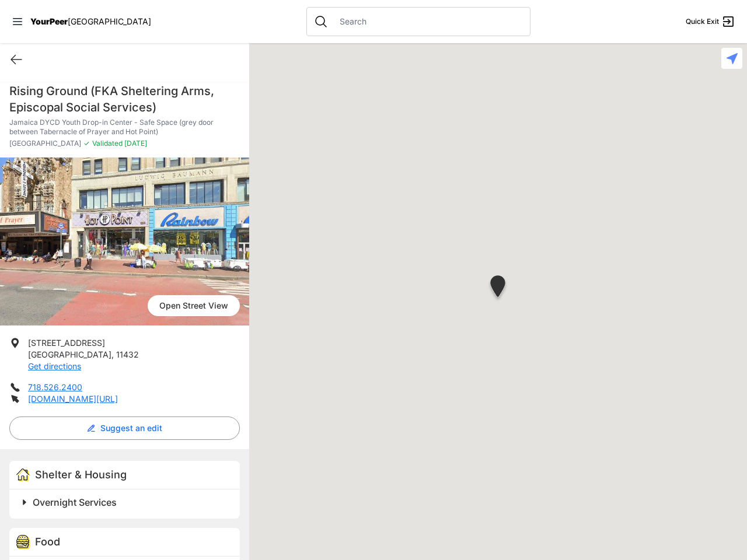 This screenshot has width=747, height=560. What do you see at coordinates (49, 21) in the screenshot?
I see `span: YourPeer` at bounding box center [49, 21].